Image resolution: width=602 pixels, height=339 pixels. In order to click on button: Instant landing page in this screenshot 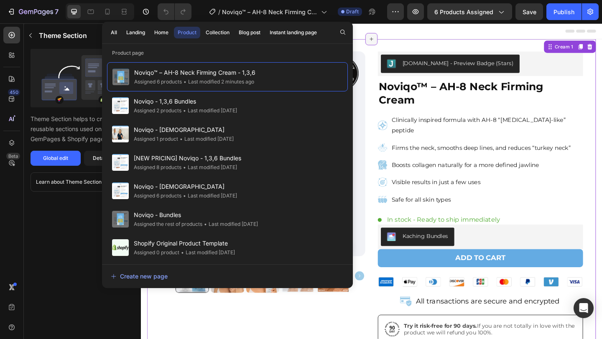, I will do `click(293, 33)`.